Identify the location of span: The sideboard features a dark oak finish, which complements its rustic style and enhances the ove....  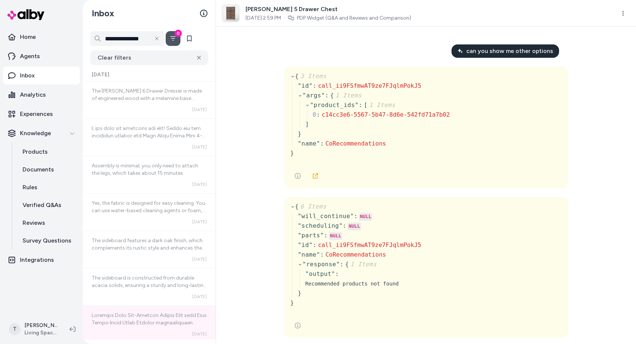
(148, 247).